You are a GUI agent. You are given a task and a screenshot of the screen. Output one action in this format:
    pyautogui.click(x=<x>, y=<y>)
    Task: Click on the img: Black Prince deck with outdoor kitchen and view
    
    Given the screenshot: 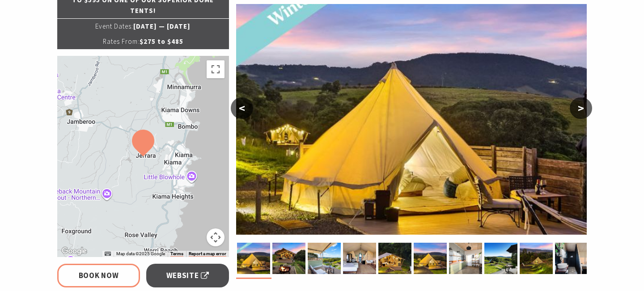 What is the action you would take?
    pyautogui.click(x=324, y=258)
    